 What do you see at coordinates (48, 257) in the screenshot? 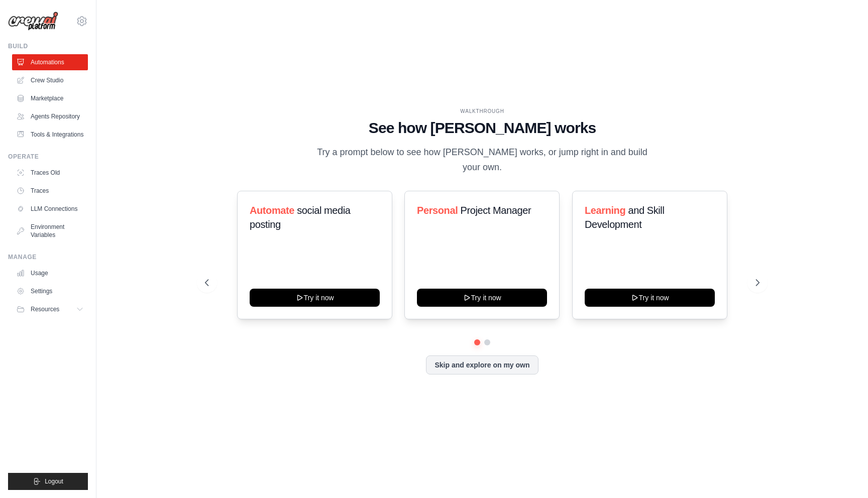
I see `div: Manage` at bounding box center [48, 257].